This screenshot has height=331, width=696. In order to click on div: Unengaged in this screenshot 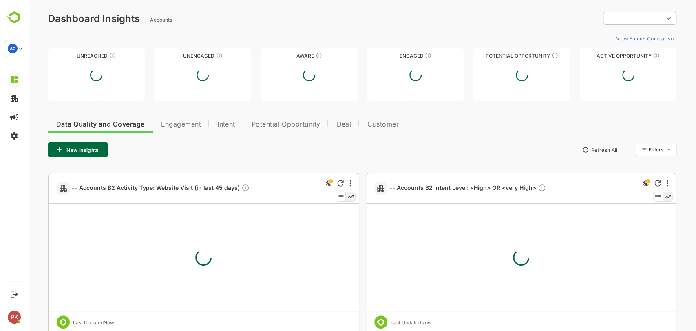, I will do `click(174, 55)`.